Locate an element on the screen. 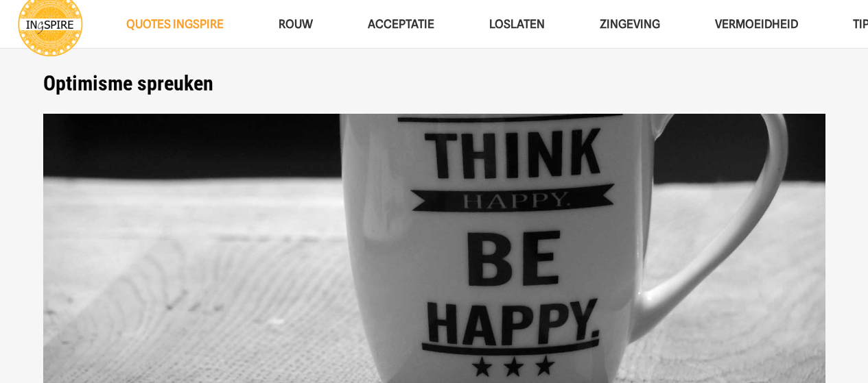  span: ROUW is located at coordinates (296, 24).